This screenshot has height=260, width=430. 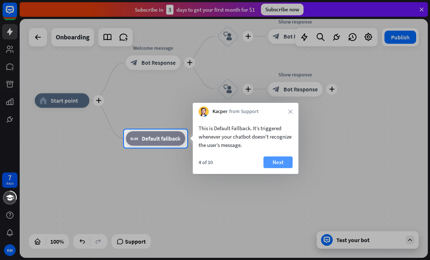 I want to click on span: from Support, so click(x=244, y=111).